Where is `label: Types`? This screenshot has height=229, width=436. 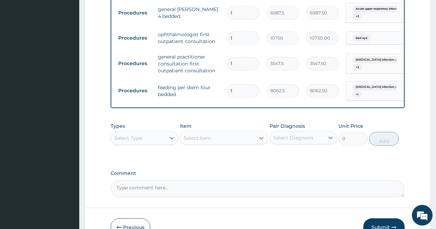 label: Types is located at coordinates (118, 126).